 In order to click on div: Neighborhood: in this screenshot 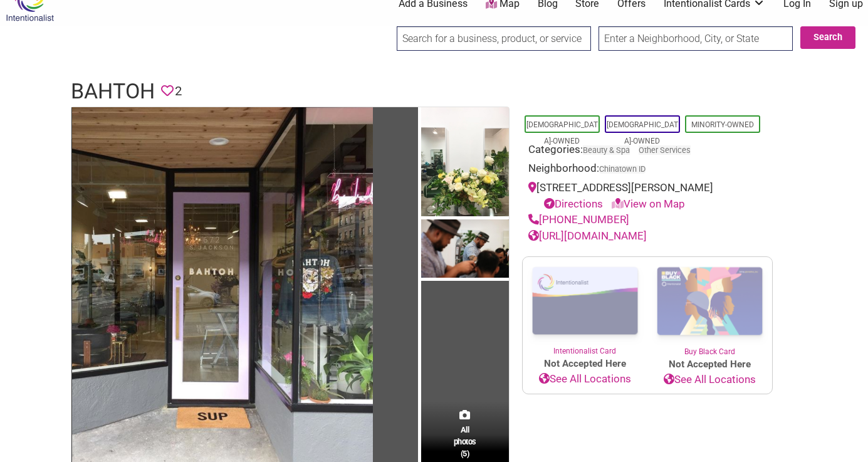, I will do `click(647, 170)`.